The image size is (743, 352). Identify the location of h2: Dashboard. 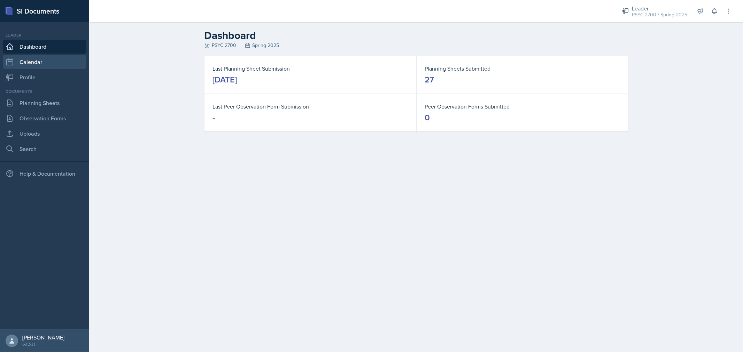
(416, 36).